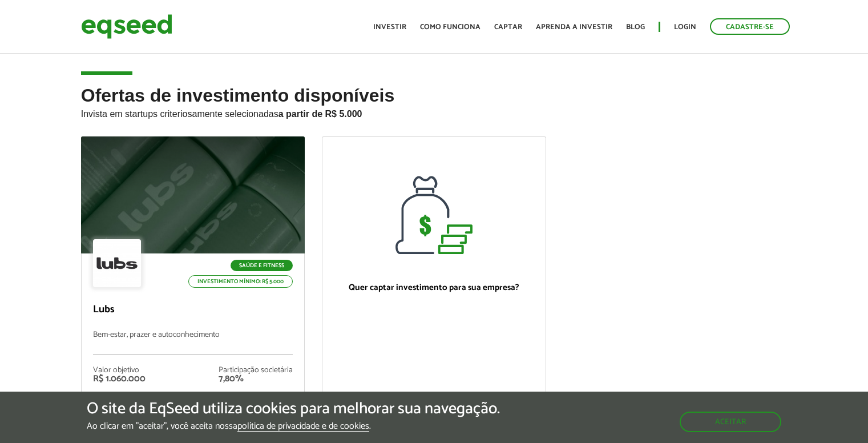 This screenshot has height=443, width=868. What do you see at coordinates (636, 27) in the screenshot?
I see `a: Blog` at bounding box center [636, 27].